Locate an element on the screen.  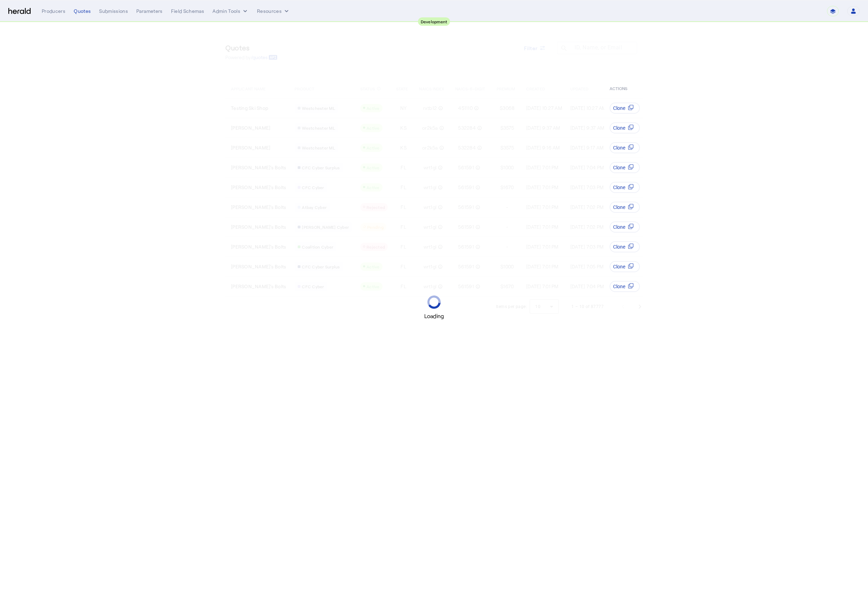
div: Producers is located at coordinates (54, 11).